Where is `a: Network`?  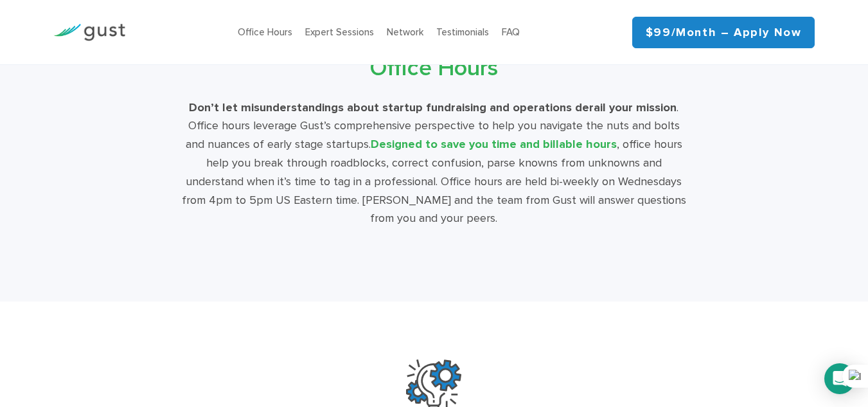 a: Network is located at coordinates (405, 32).